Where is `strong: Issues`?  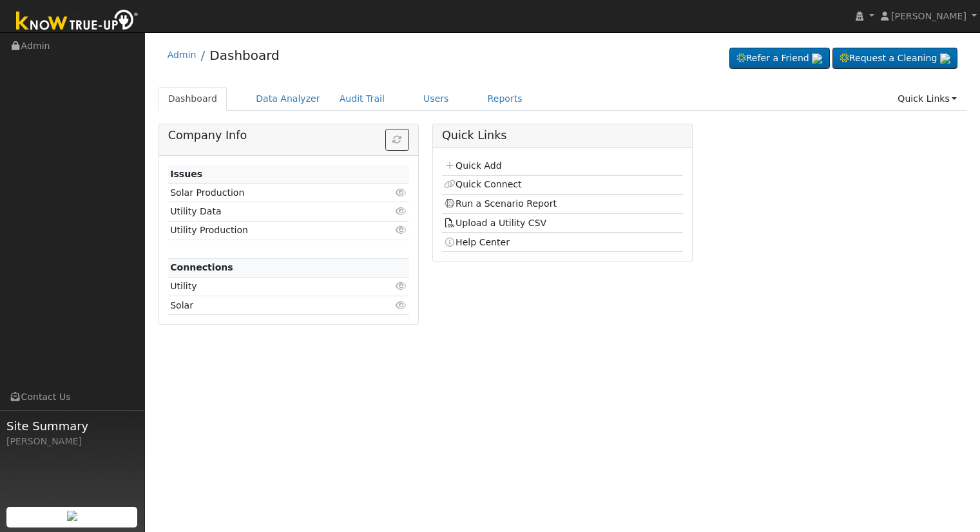
strong: Issues is located at coordinates (186, 173).